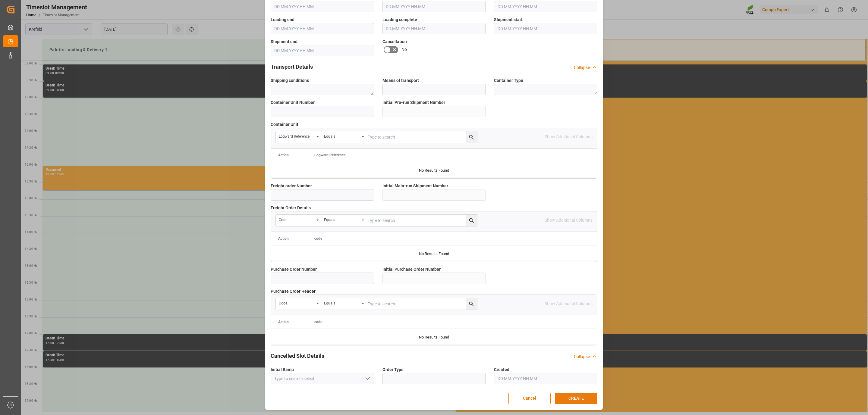 This screenshot has height=415, width=868. Describe the element at coordinates (294, 269) in the screenshot. I see `span: Purchase Order Number` at that location.